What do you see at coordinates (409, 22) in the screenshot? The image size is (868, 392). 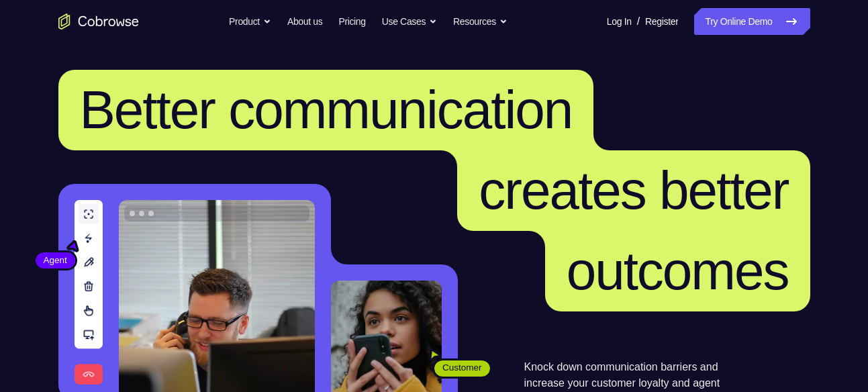 I see `button: Use Cases` at bounding box center [409, 22].